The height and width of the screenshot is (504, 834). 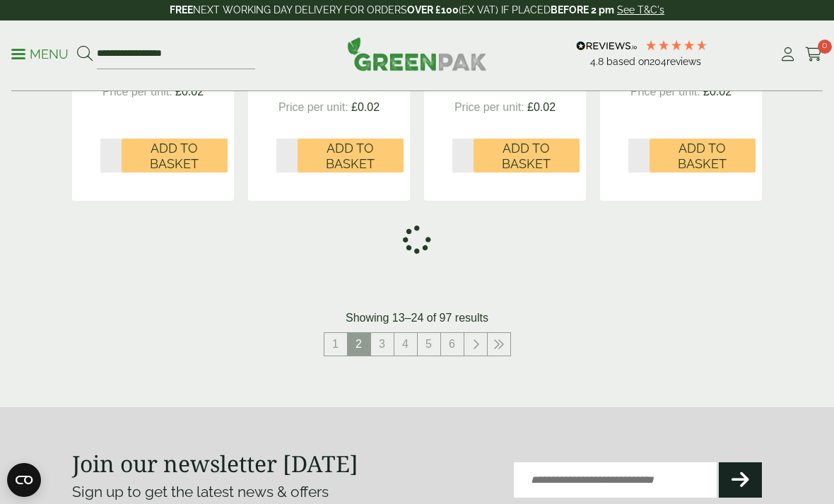 What do you see at coordinates (335, 344) in the screenshot?
I see `a: 1` at bounding box center [335, 344].